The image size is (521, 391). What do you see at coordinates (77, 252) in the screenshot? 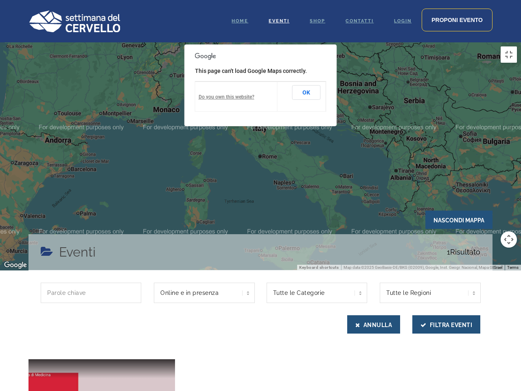
I see `h4: Eventi` at bounding box center [77, 252].